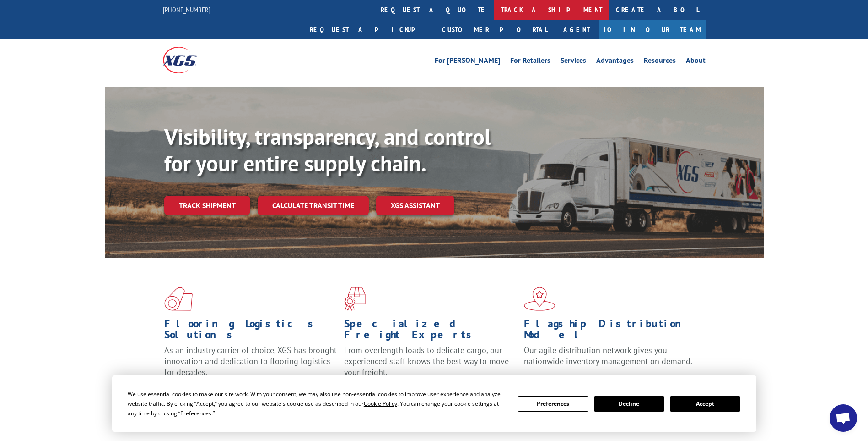 This screenshot has height=441, width=868. What do you see at coordinates (539, 299) in the screenshot?
I see `img: xgs-icon-flagship-distribution-model-red` at bounding box center [539, 299].